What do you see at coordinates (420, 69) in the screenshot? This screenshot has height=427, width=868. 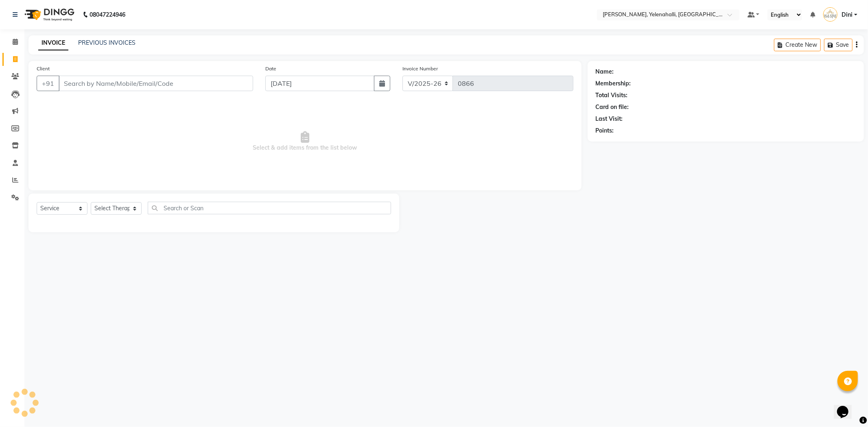 I see `label: Invoice Number` at bounding box center [420, 69].